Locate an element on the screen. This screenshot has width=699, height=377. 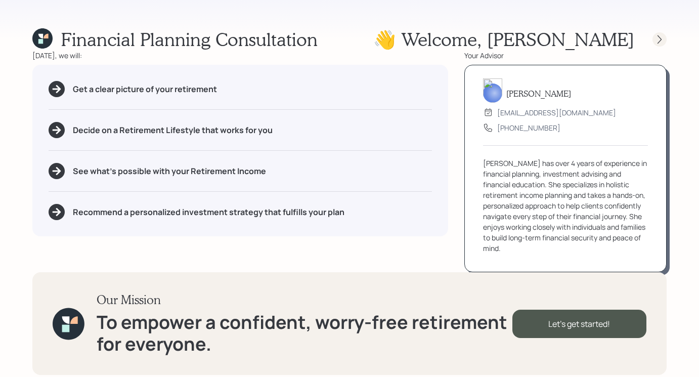
div: Your Advisor is located at coordinates (565, 55).